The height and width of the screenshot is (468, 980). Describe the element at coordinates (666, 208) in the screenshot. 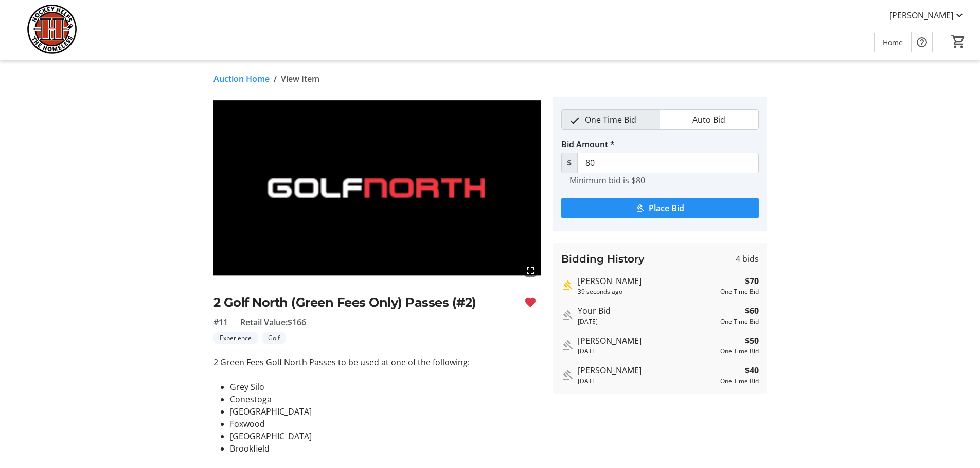

I see `span: Place Bid` at that location.